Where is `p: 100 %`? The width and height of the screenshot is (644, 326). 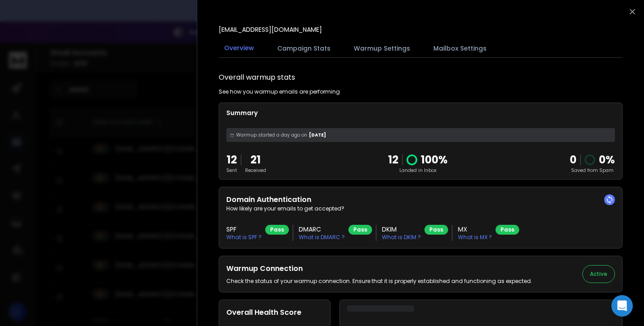 p: 100 % is located at coordinates (434, 160).